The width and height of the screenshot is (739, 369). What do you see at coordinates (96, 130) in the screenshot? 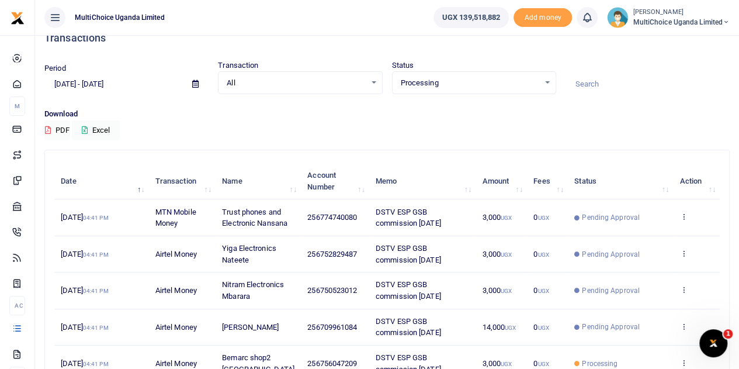
I see `button: Excel` at bounding box center [96, 130].